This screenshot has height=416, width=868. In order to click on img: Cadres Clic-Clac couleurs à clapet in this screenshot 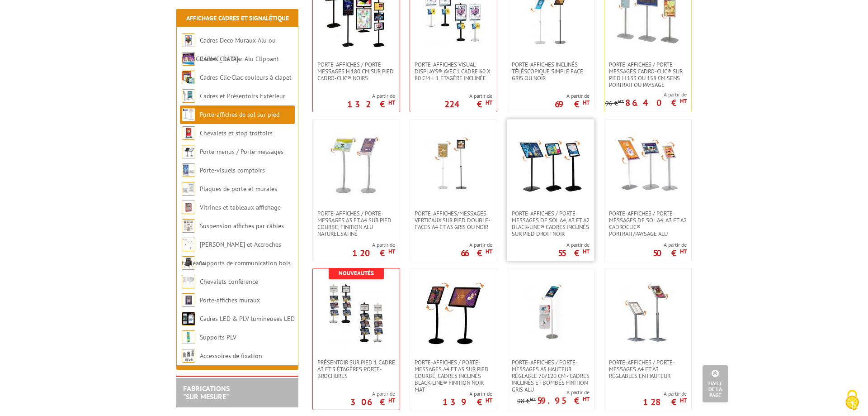, I will do `click(188, 77)`.